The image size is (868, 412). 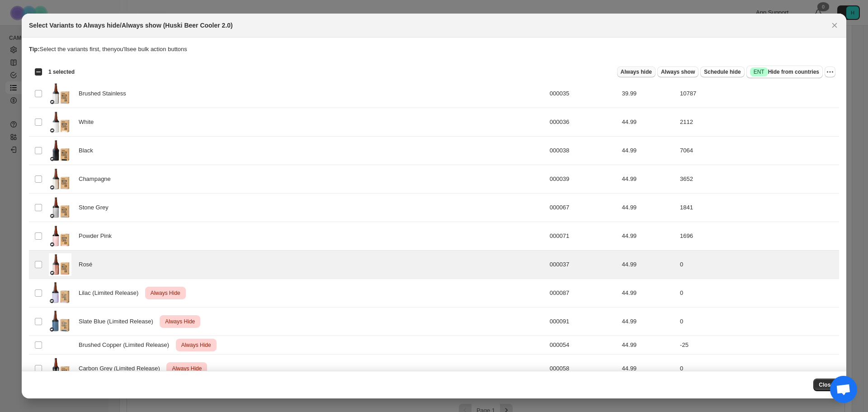 What do you see at coordinates (583, 265) in the screenshot?
I see `td: 000037` at bounding box center [583, 265].